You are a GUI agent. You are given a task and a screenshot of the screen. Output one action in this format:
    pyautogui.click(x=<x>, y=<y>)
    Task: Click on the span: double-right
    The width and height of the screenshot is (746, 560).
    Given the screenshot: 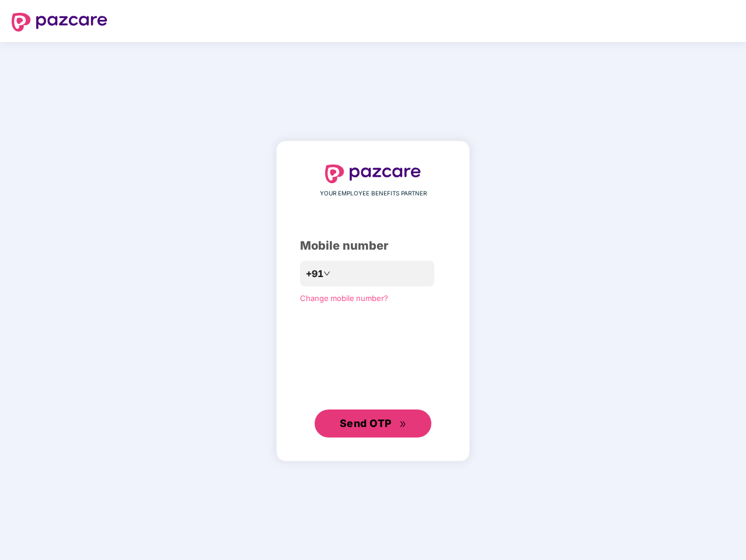 What is the action you would take?
    pyautogui.click(x=403, y=424)
    